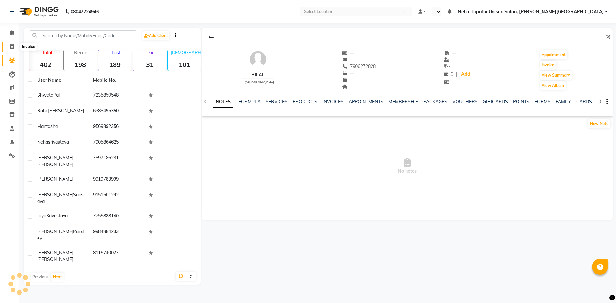 Image resolution: width=616 pixels, height=303 pixels. What do you see at coordinates (555, 75) in the screenshot?
I see `button: View Summary` at bounding box center [555, 75].